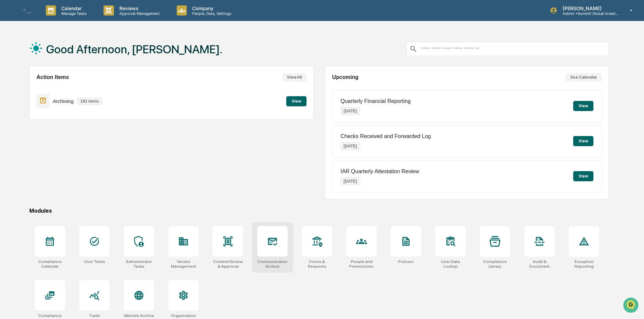 The width and height of the screenshot is (644, 319). I want to click on div: Policies, so click(406, 262).